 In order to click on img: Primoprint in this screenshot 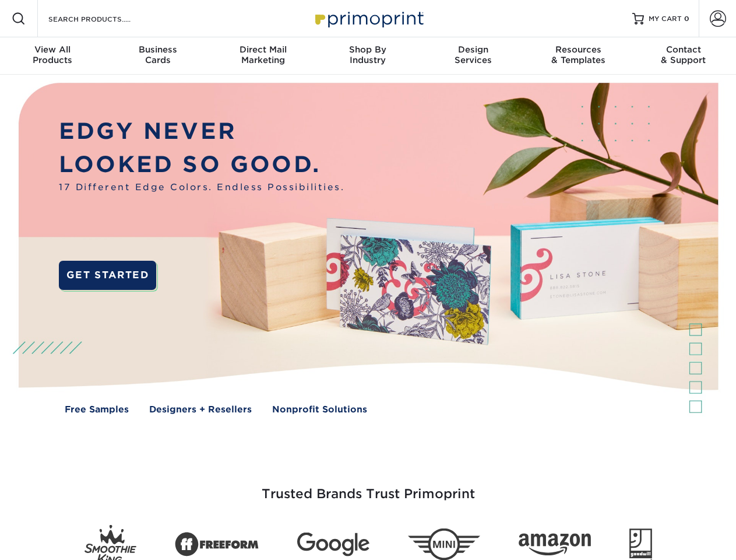, I will do `click(369, 18)`.